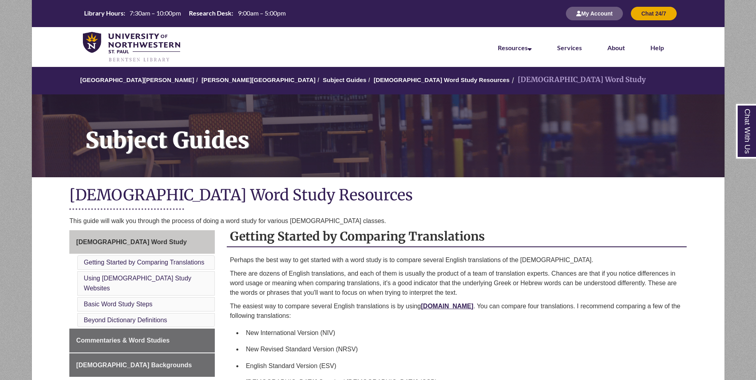 The height and width of the screenshot is (380, 756). Describe the element at coordinates (210, 13) in the screenshot. I see `th: Research Desk:` at that location.